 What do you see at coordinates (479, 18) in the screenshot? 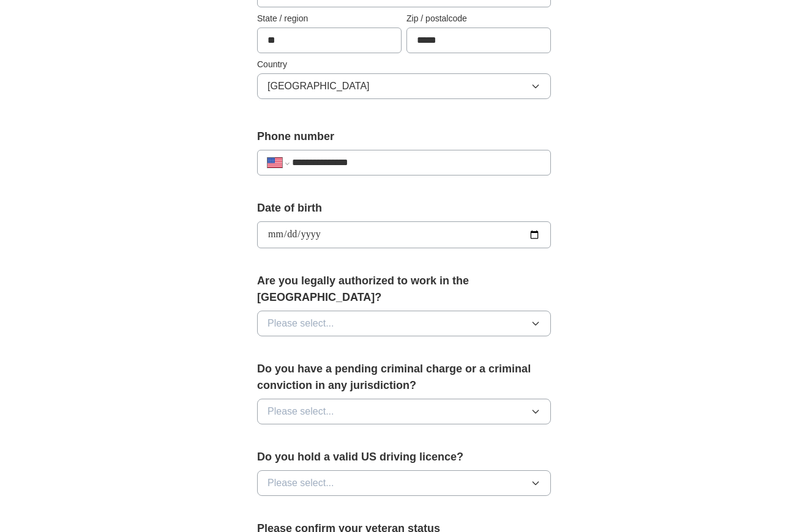
I see `label: Zip / postalcode` at bounding box center [479, 18].